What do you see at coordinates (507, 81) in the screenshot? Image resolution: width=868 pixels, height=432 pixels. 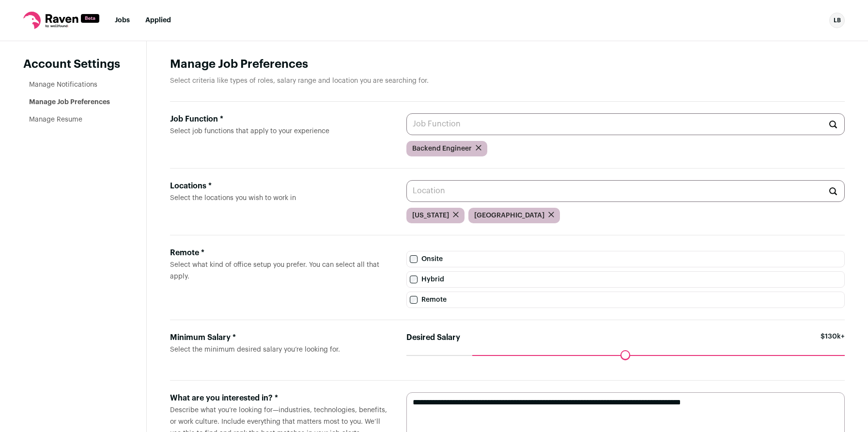 I see `p: Select criteria like types of roles, salary range and location you are searching for.` at bounding box center [507, 81].